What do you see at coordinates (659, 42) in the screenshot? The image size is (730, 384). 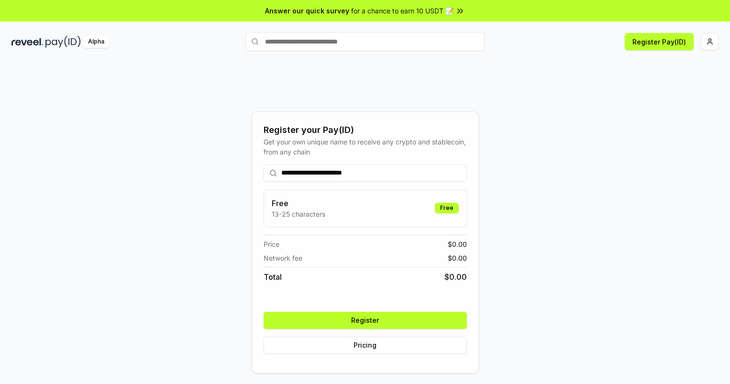 I see `button: Register Pay(ID)` at bounding box center [659, 42].